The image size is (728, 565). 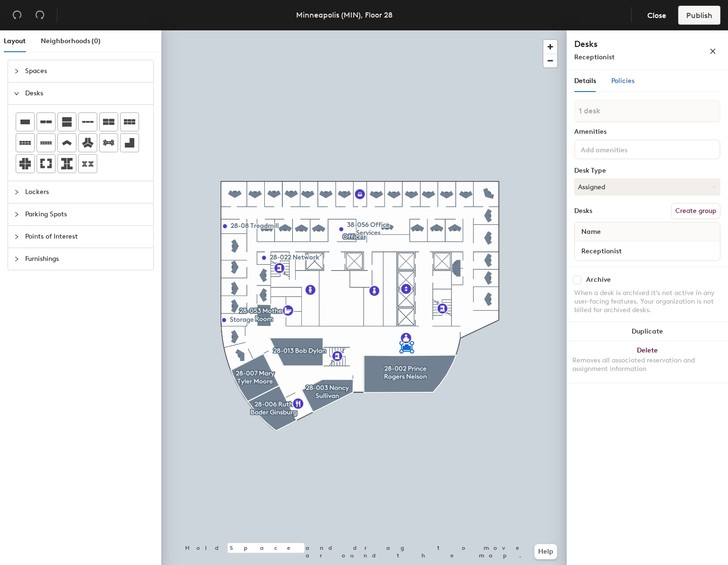 I want to click on span: Details, so click(x=585, y=81).